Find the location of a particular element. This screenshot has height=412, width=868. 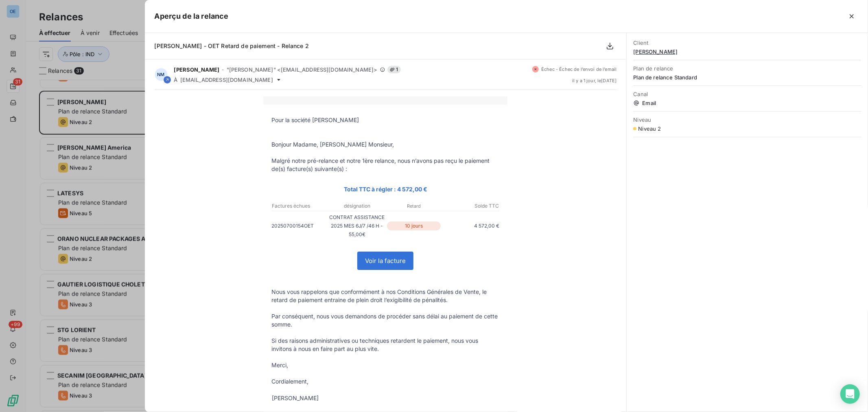

span: À is located at coordinates (176, 79).